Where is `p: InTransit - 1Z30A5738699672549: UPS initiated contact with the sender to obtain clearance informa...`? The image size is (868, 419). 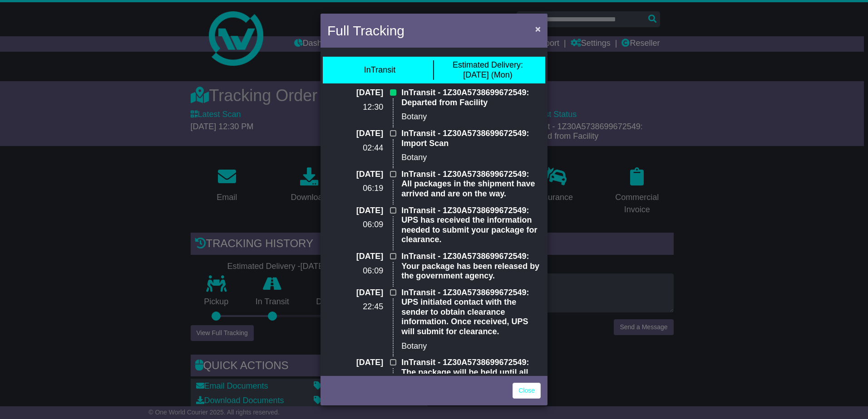
p: InTransit - 1Z30A5738699672549: UPS initiated contact with the sender to obtain clearance informa... is located at coordinates (471, 313).